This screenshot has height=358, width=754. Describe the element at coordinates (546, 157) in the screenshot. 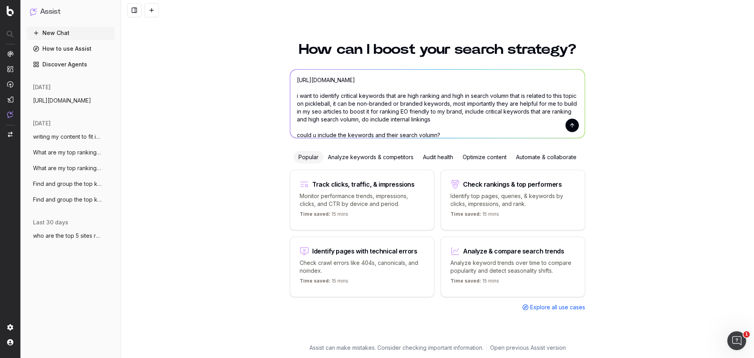

I see `div: Automate & collaborate` at that location.